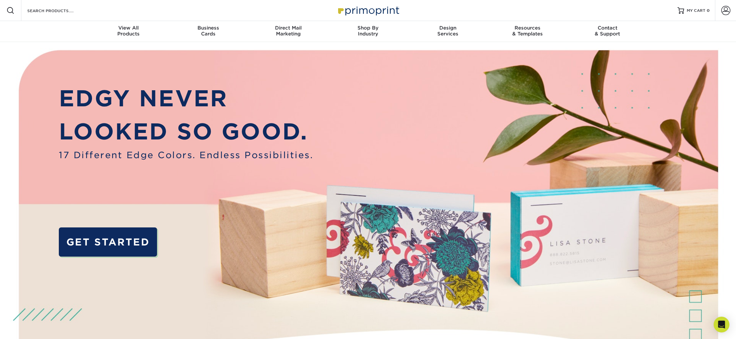 Image resolution: width=736 pixels, height=339 pixels. What do you see at coordinates (288, 32) in the screenshot?
I see `a: Direct MailMarketing` at bounding box center [288, 32].